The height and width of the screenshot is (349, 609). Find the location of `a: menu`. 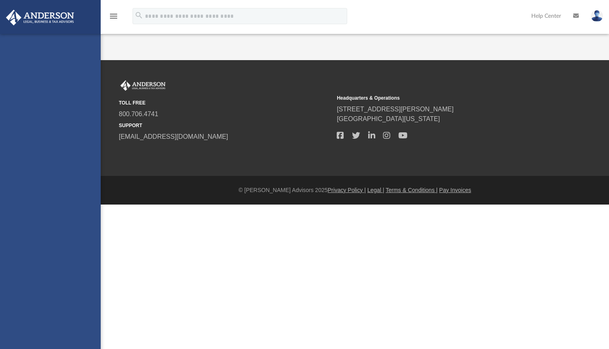

a: menu is located at coordinates (114, 18).